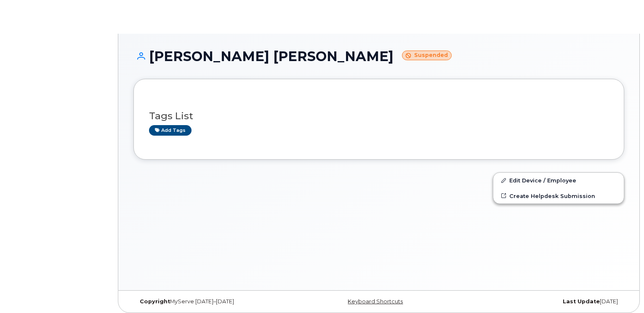 The image size is (644, 313). Describe the element at coordinates (170, 130) in the screenshot. I see `a: Add tags` at that location.